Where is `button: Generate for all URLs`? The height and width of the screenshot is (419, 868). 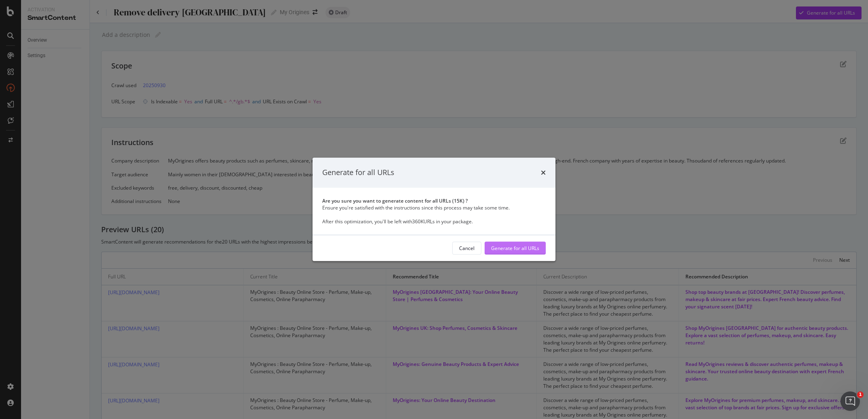
button: Generate for all URLs is located at coordinates (515, 249).